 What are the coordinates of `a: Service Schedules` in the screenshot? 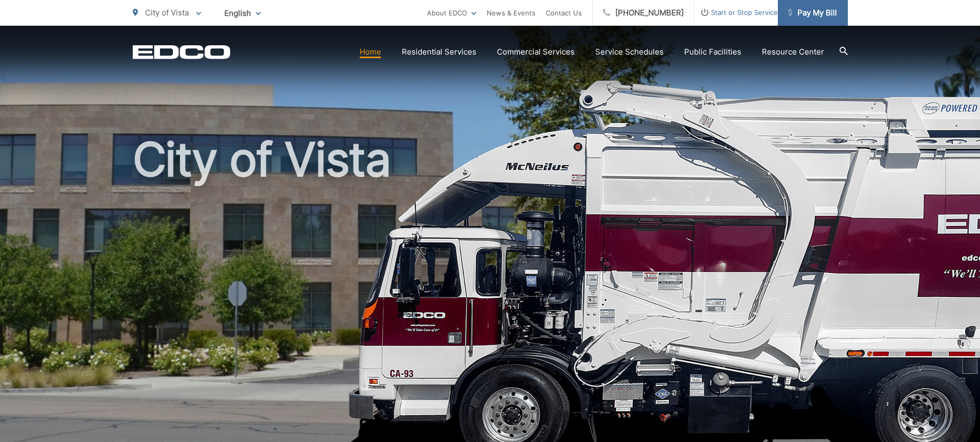 It's located at (629, 52).